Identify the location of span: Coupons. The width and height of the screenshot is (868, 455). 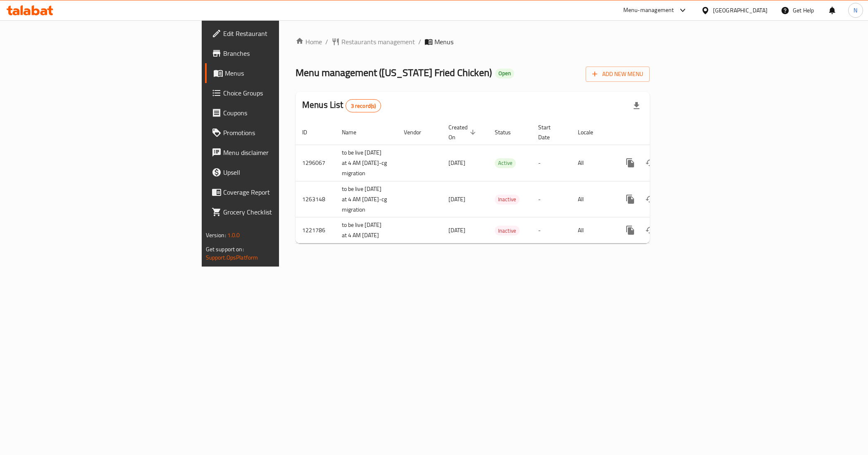
(282, 113).